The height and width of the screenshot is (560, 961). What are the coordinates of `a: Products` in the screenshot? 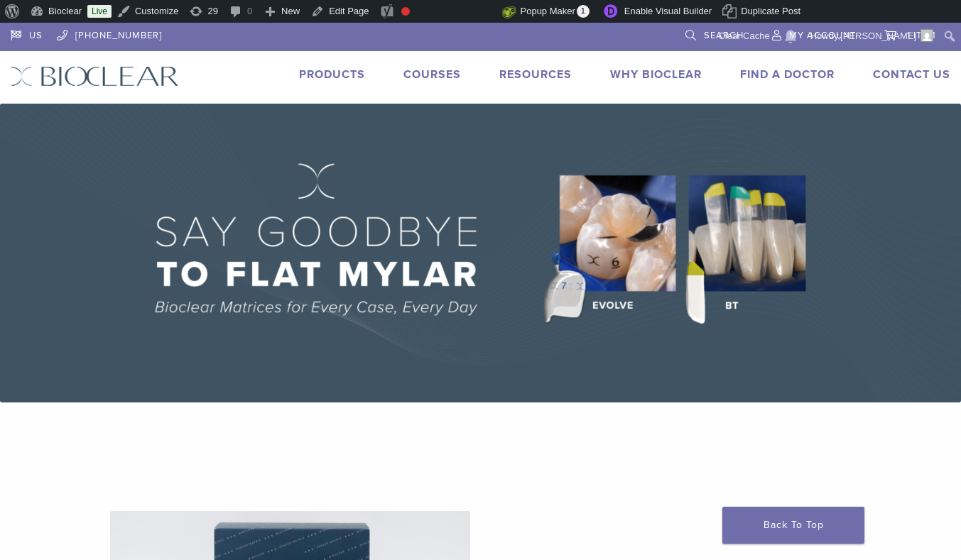 It's located at (332, 74).